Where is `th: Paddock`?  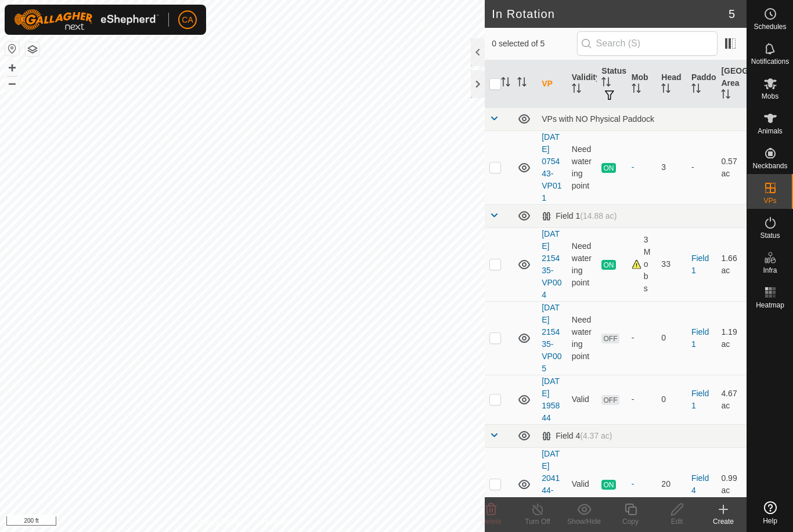 th: Paddock is located at coordinates (702, 84).